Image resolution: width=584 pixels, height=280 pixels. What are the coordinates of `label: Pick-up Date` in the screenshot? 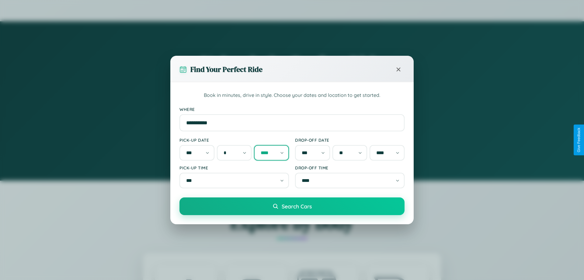 It's located at (234, 140).